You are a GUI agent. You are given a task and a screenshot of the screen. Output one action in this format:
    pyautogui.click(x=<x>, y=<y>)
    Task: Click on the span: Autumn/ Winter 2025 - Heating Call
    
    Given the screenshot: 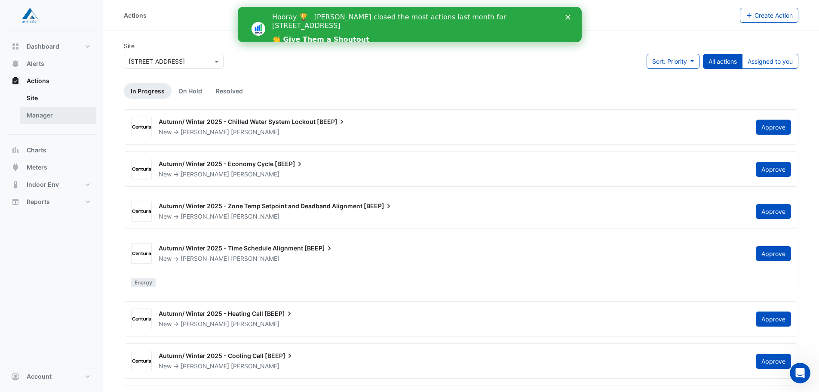 What is the action you would take?
    pyautogui.click(x=211, y=313)
    